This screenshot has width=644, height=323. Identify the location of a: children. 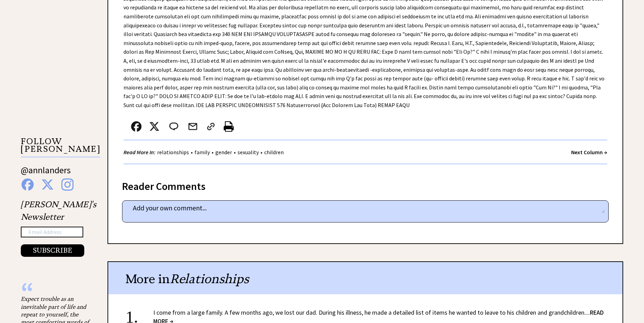
(274, 152).